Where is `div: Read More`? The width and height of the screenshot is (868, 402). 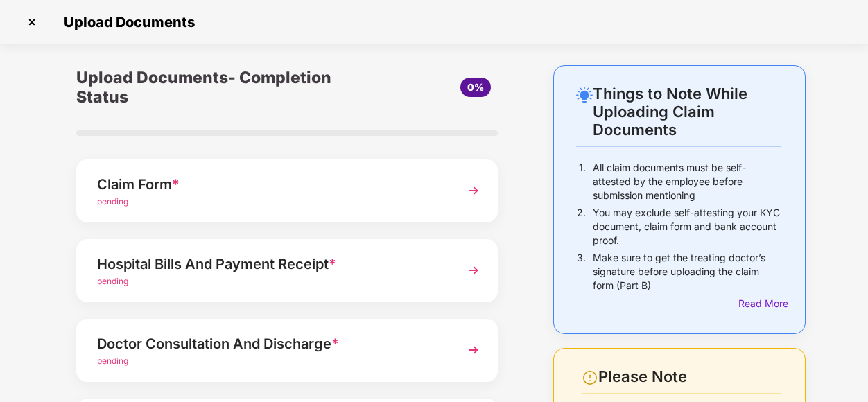 div: Read More is located at coordinates (760, 304).